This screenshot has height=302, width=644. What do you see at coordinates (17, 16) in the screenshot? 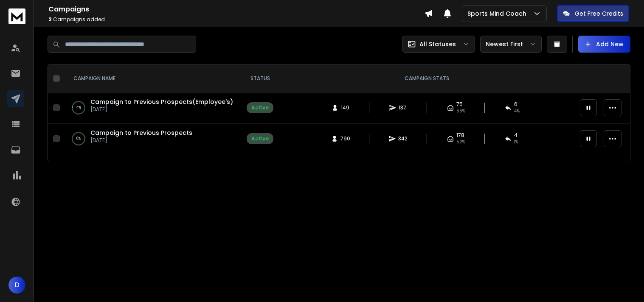
I see `img: logo` at bounding box center [17, 16].